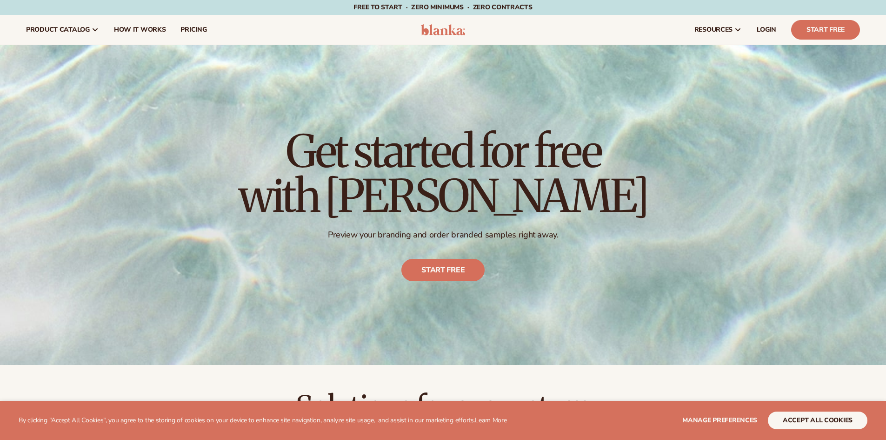  Describe the element at coordinates (818, 420) in the screenshot. I see `button: accept all cookies` at that location.